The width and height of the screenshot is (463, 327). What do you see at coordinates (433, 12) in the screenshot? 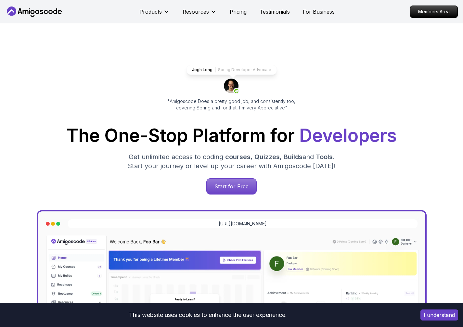
I see `p: Members Area` at bounding box center [433, 12].